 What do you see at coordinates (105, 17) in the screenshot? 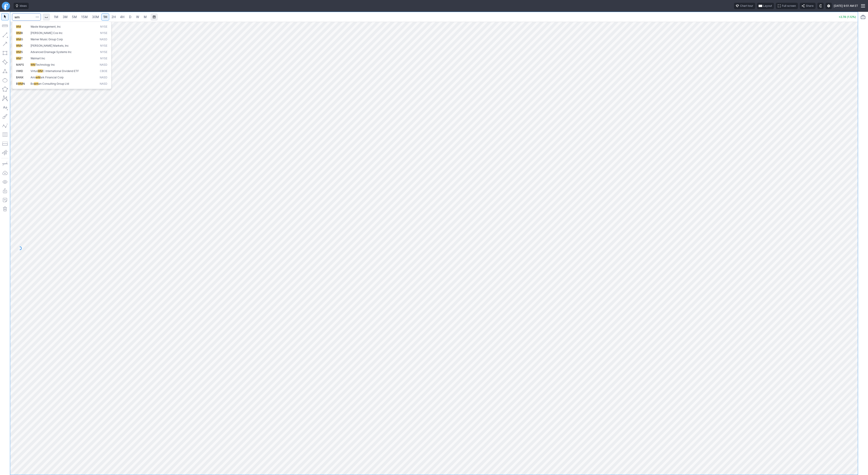
I see `a: 1H` at bounding box center [105, 17].